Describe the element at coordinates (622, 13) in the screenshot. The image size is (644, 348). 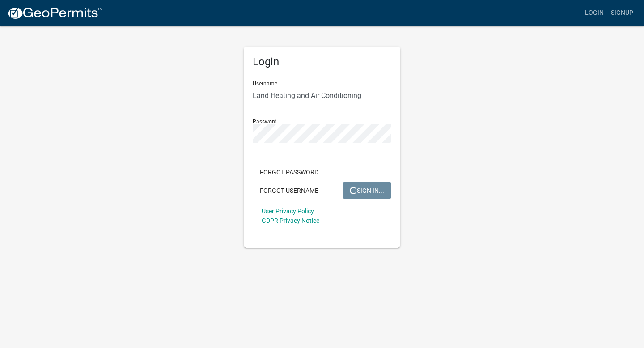
I see `a: Signup` at that location.